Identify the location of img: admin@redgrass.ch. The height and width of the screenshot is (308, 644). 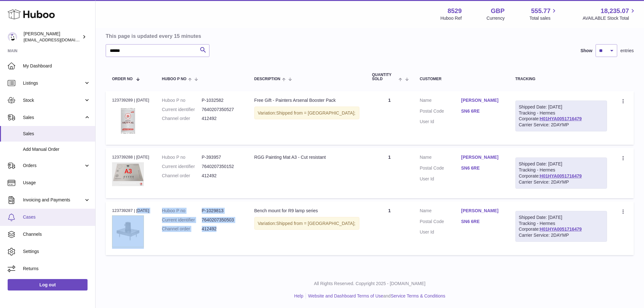
(13, 37).